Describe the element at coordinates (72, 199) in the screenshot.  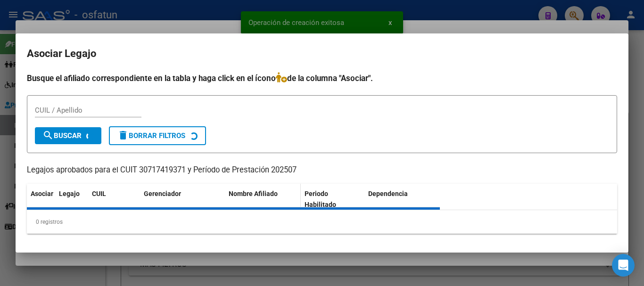
I see `datatable-header-cell: Legajo` at that location.